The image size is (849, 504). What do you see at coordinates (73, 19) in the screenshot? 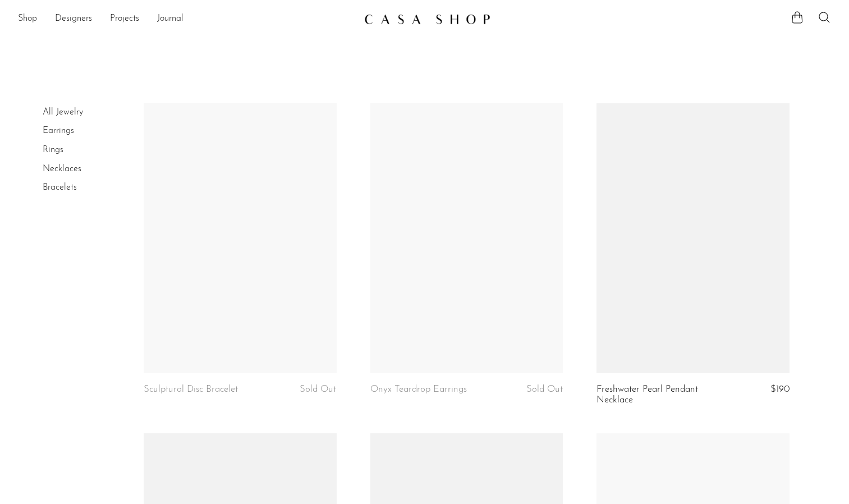
I see `a: Designers` at bounding box center [73, 19].